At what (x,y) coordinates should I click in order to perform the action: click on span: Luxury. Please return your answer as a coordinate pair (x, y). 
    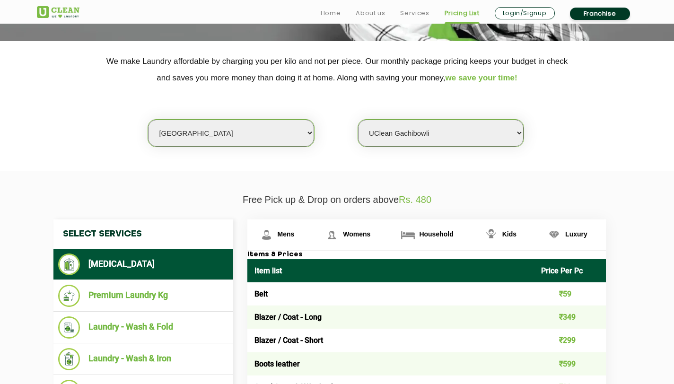
    Looking at the image, I should click on (576, 234).